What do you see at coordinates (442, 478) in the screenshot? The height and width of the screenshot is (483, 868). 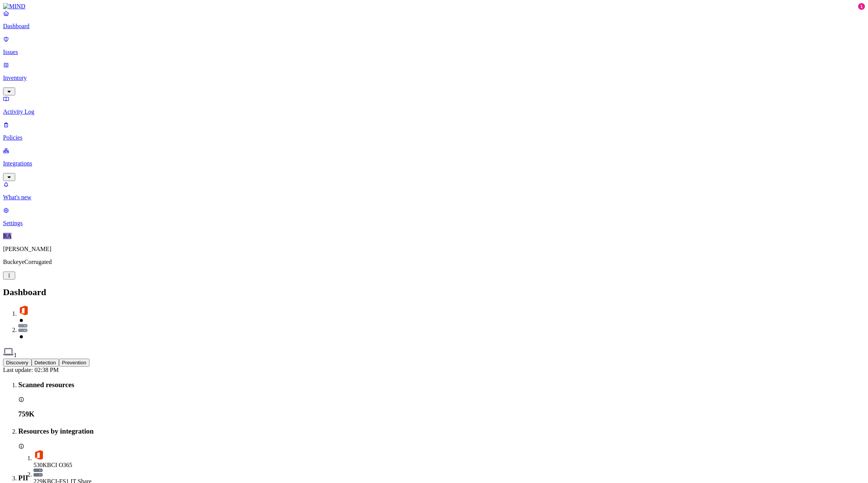 I see `h3: PII` at bounding box center [442, 478].